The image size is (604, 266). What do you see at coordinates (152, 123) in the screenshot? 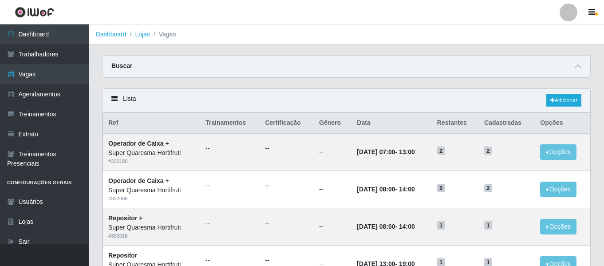
I see `th: Ref` at bounding box center [152, 123].